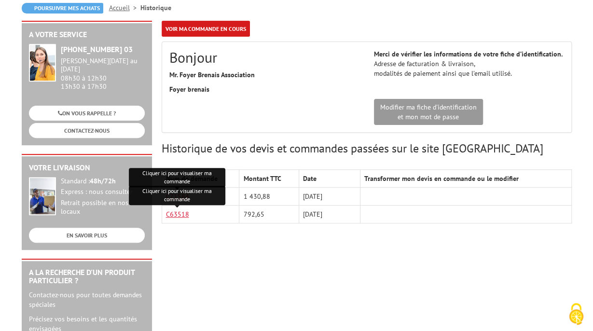  What do you see at coordinates (269, 214) in the screenshot?
I see `td: 792,65` at bounding box center [269, 214].